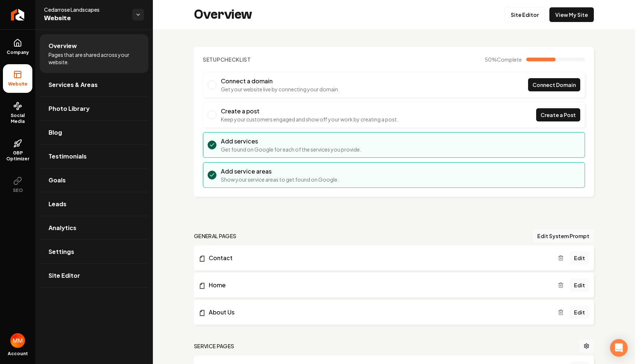  What do you see at coordinates (216, 236) in the screenshot?
I see `h2: general pages` at bounding box center [216, 236].